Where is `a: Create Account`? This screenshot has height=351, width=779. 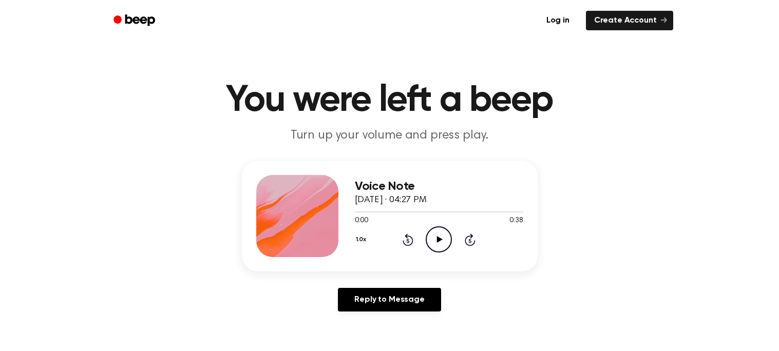 a: Create Account is located at coordinates (630, 21).